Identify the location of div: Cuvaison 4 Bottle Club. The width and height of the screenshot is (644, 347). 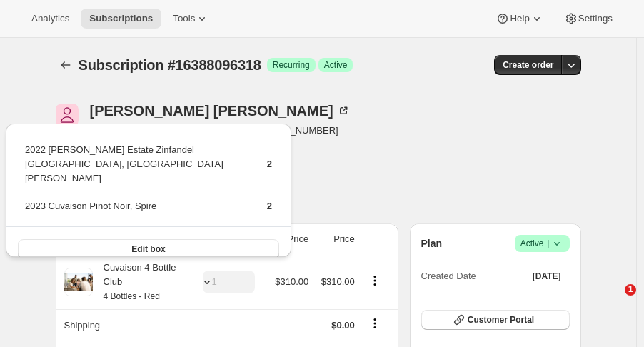
(141, 282).